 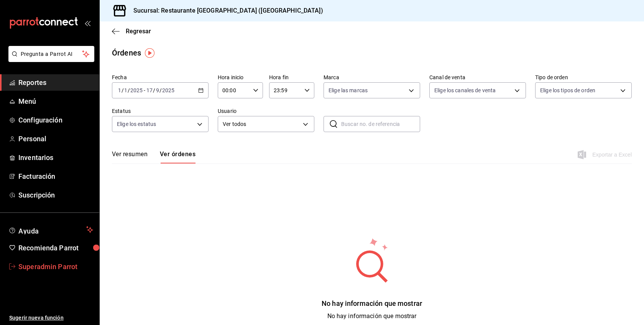 I want to click on label: Hora inicio, so click(x=240, y=77).